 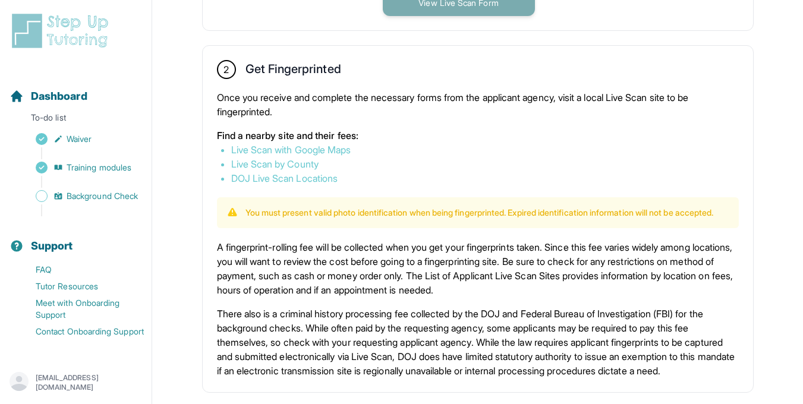 I want to click on a: Training modules, so click(x=80, y=168).